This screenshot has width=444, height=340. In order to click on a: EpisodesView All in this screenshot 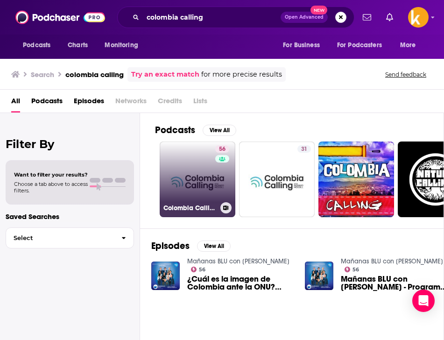, I will do `click(191, 246)`.